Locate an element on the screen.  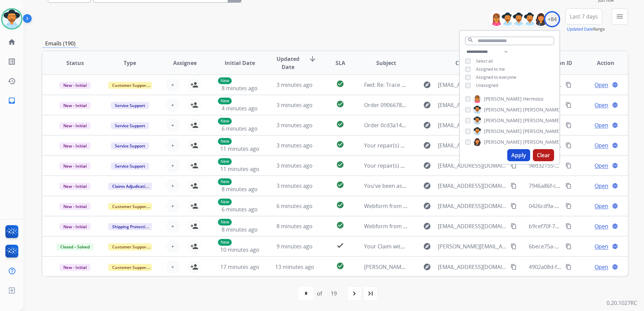
span: Your repair(s) are finished [92770] is located at coordinates (407, 165).